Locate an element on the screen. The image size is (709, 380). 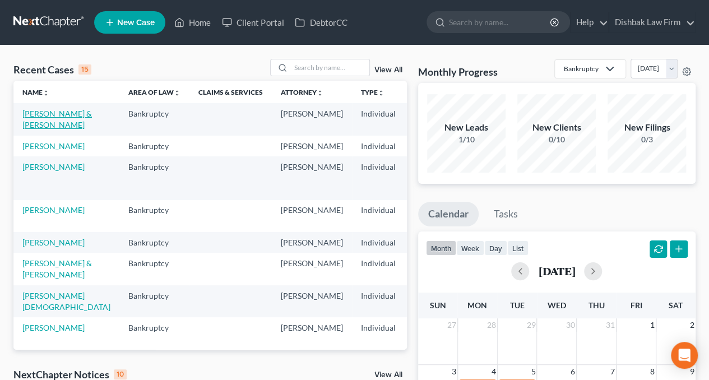
span: Fri is located at coordinates (636, 305).